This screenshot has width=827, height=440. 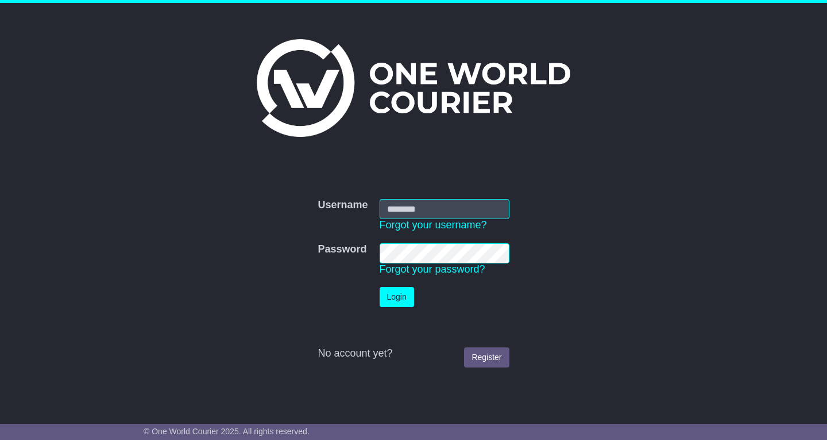 What do you see at coordinates (342, 249) in the screenshot?
I see `label: Password` at bounding box center [342, 249].